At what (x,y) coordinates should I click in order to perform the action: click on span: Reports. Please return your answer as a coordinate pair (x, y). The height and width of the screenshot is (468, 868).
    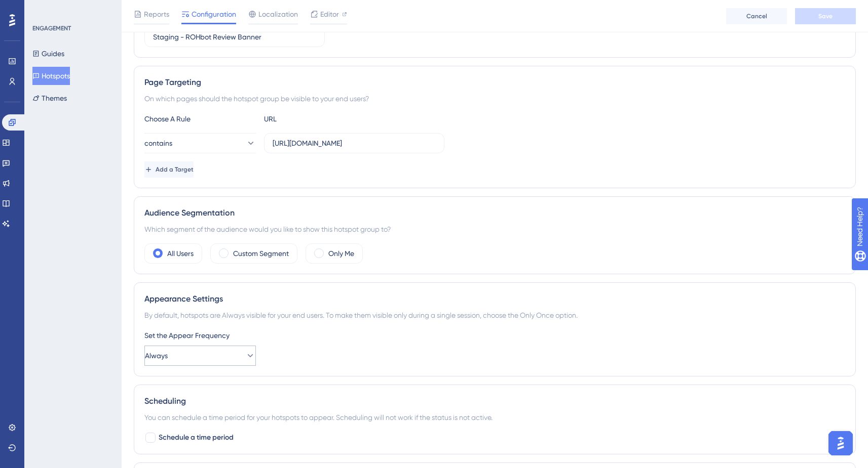
    Looking at the image, I should click on (157, 14).